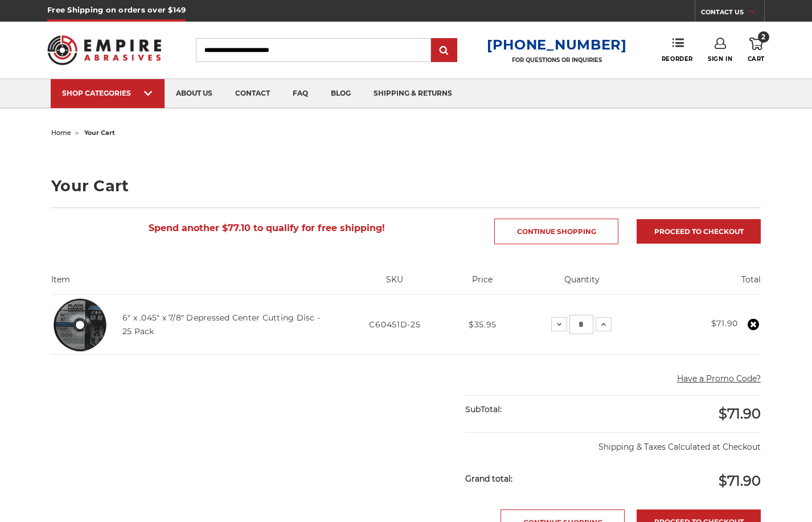 This screenshot has height=522, width=812. What do you see at coordinates (724, 323) in the screenshot?
I see `strong: $71.90` at bounding box center [724, 323].